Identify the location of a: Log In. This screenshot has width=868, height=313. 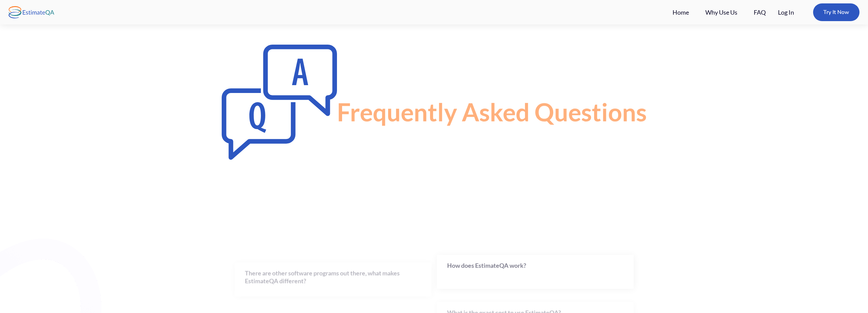
(786, 12).